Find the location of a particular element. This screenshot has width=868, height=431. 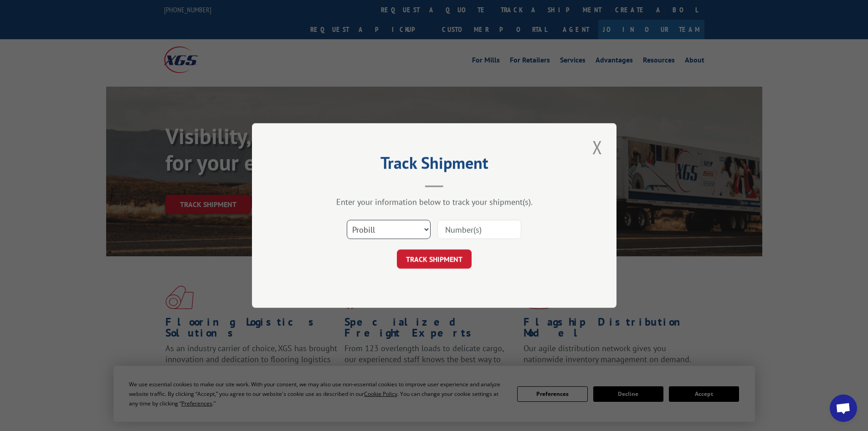

div: Enter your information below to track your shipment(s). is located at coordinates (435, 202).